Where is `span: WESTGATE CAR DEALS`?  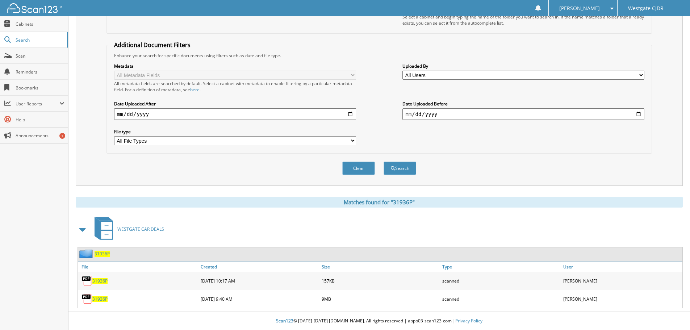
span: WESTGATE CAR DEALS is located at coordinates (141, 229).